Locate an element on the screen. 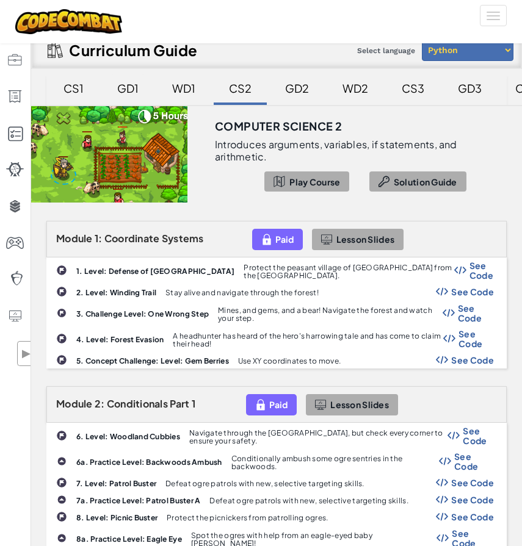  div: CS3 is located at coordinates (412, 88).